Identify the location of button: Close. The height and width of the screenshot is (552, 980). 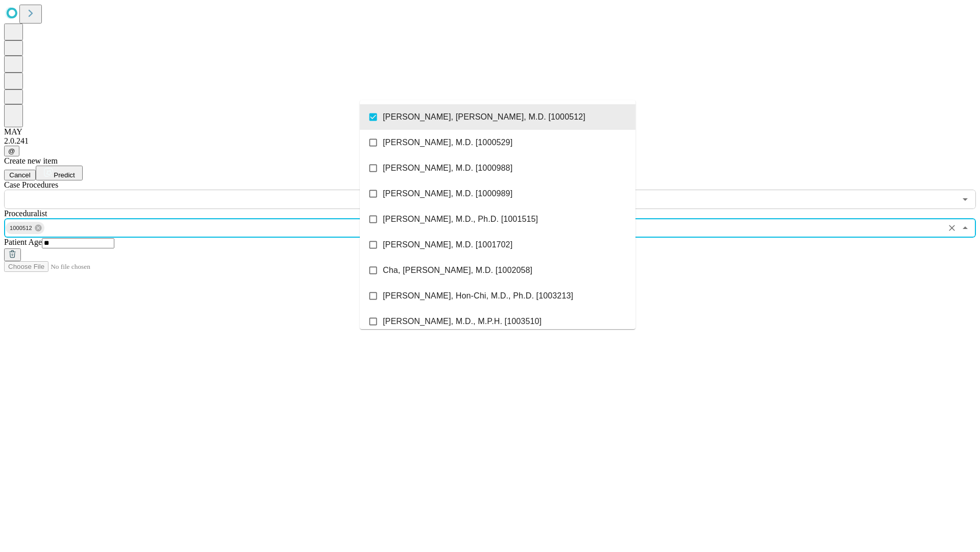
(966, 228).